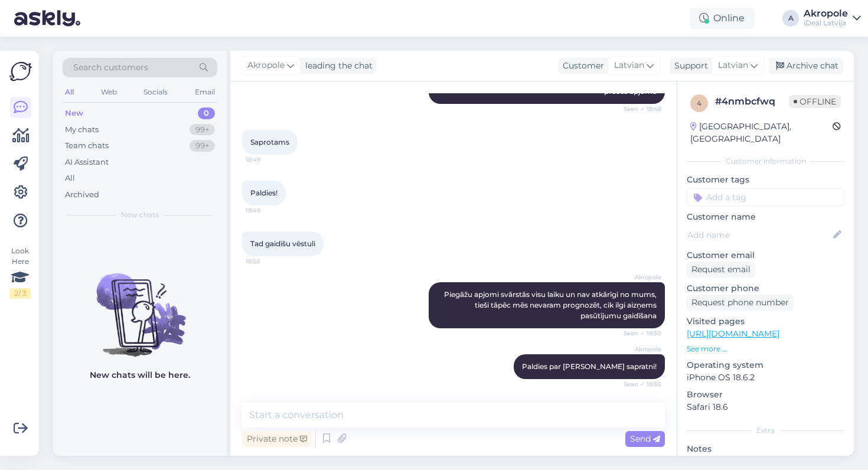 This screenshot has width=868, height=470. Describe the element at coordinates (759, 235) in the screenshot. I see `input: Add name` at that location.